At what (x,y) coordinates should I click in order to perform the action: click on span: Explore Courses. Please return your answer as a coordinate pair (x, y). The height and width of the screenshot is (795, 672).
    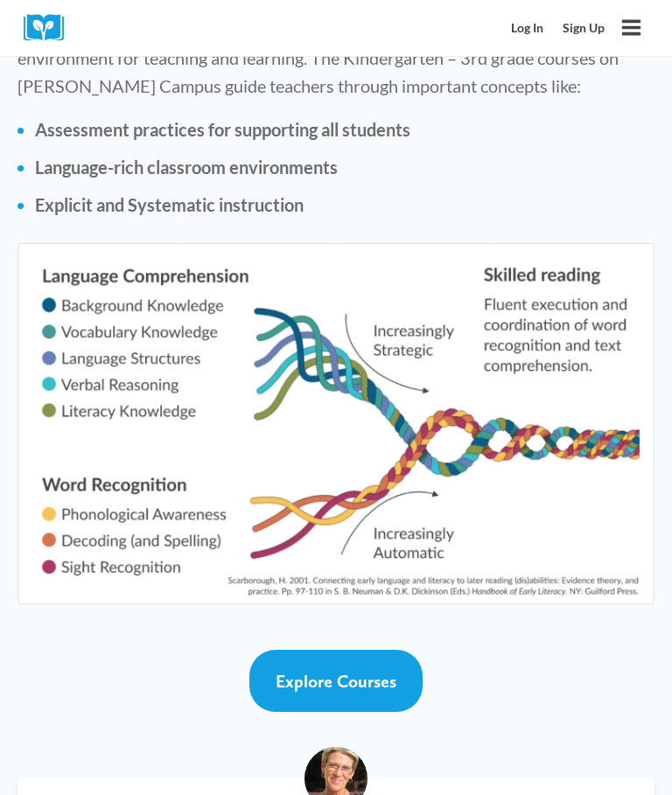
    Looking at the image, I should click on (336, 682).